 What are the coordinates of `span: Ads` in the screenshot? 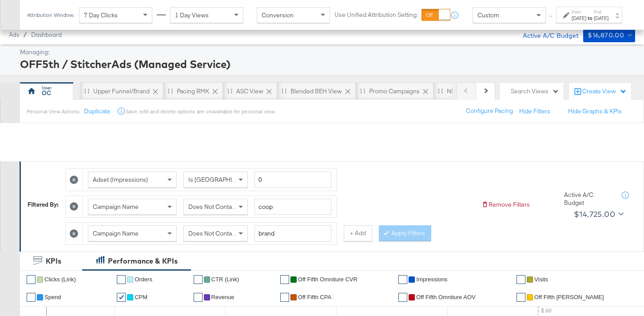 It's located at (14, 35).